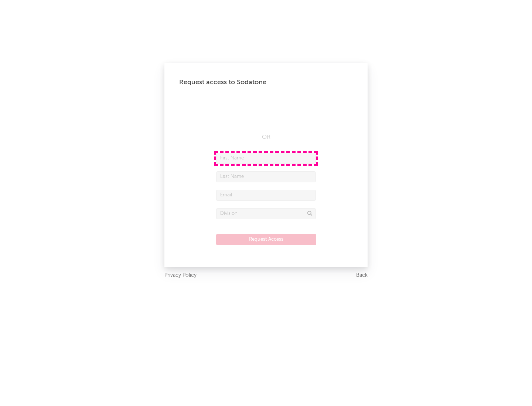  I want to click on div: OR, so click(266, 137).